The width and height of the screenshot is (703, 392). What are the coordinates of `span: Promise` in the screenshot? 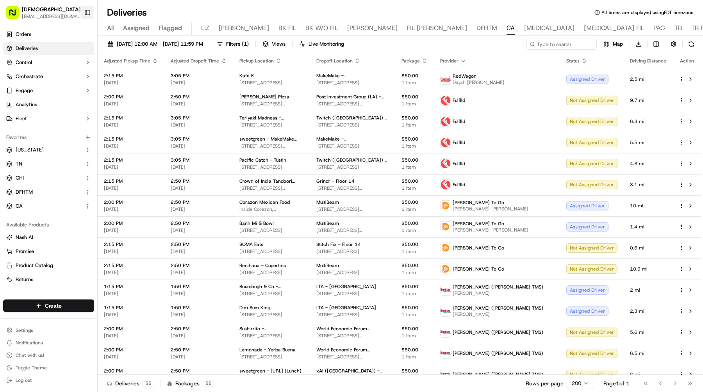 It's located at (25, 251).